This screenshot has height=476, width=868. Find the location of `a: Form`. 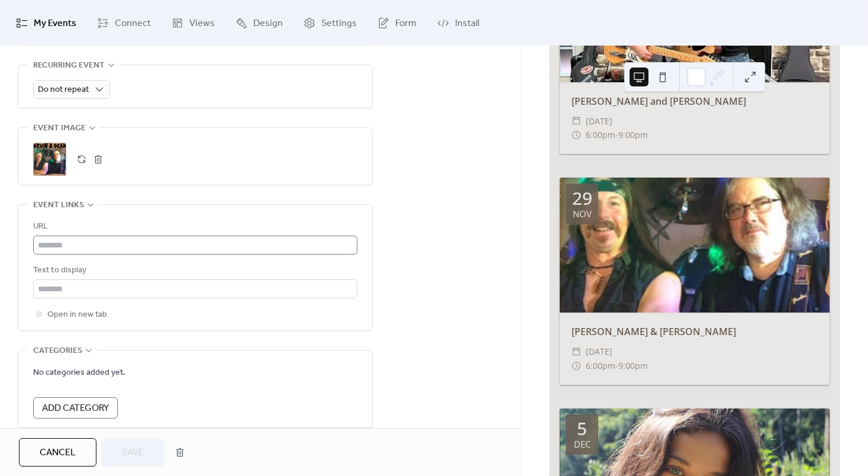

a: Form is located at coordinates (397, 23).